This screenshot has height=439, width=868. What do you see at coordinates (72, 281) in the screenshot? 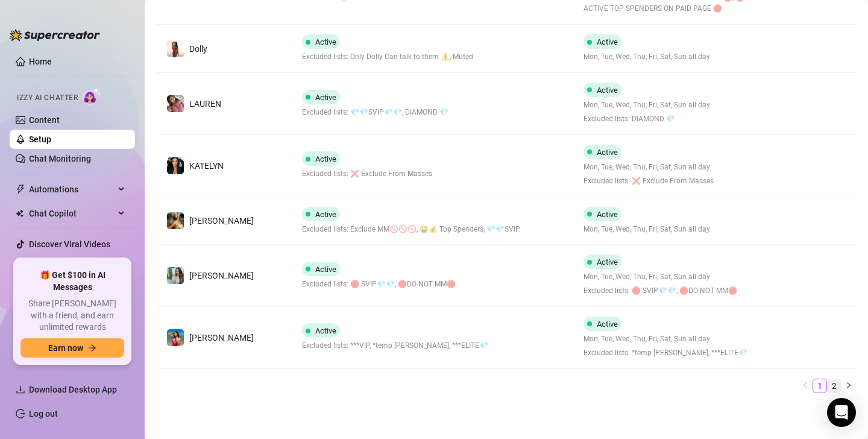
I see `span: 🎁 Get $100 in AI Messages` at bounding box center [72, 281].